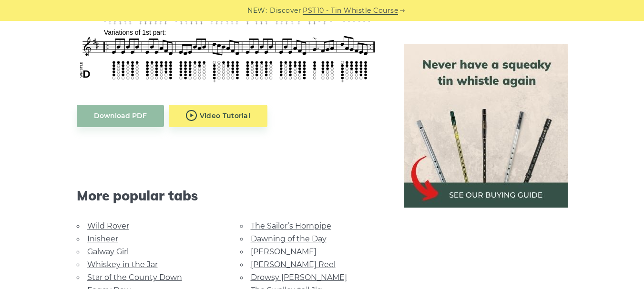  What do you see at coordinates (486, 126) in the screenshot?
I see `img: tin whistle buying guide` at bounding box center [486, 126].